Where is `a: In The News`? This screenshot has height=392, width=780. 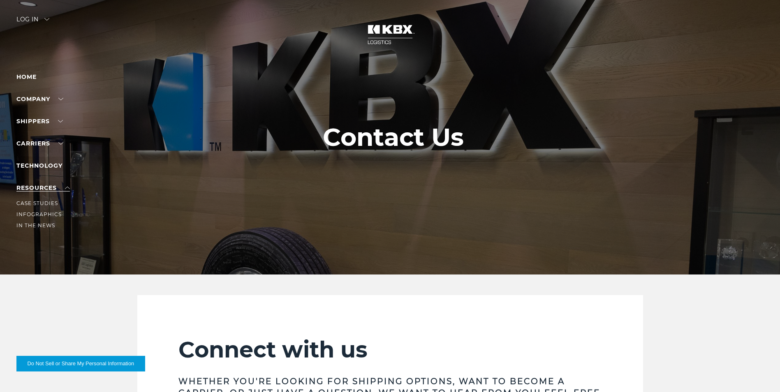
a: In The News is located at coordinates (36, 225).